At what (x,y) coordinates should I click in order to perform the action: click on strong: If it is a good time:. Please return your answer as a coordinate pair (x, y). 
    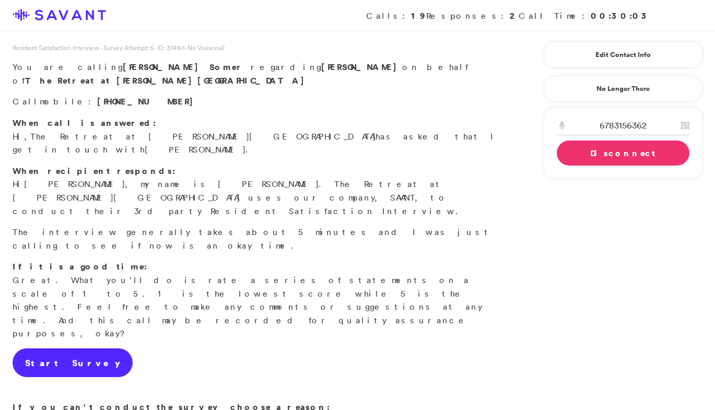
    Looking at the image, I should click on (80, 266).